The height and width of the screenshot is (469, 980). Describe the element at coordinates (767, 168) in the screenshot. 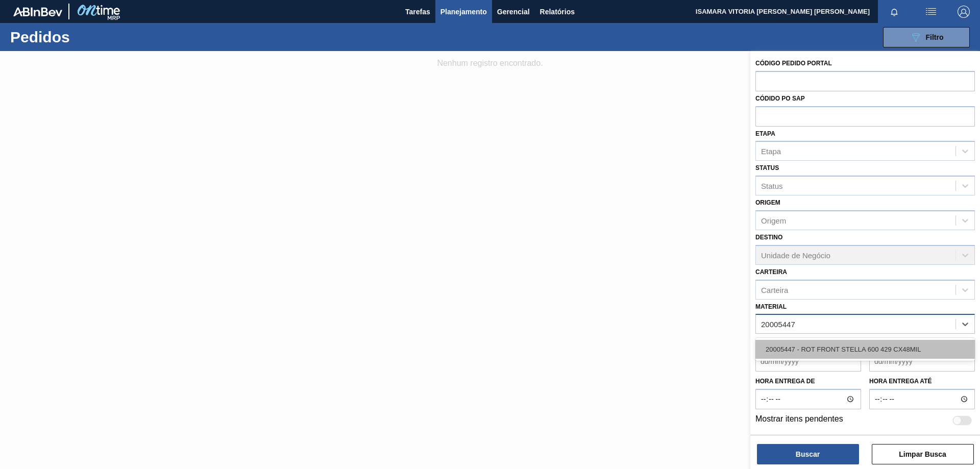

I see `label: Status` at that location.